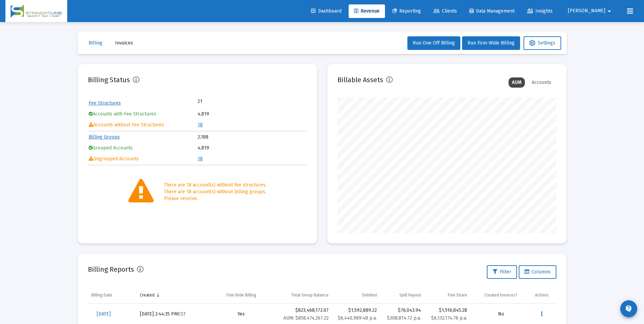  What do you see at coordinates (147, 295) in the screenshot?
I see `div: Created` at bounding box center [147, 295].